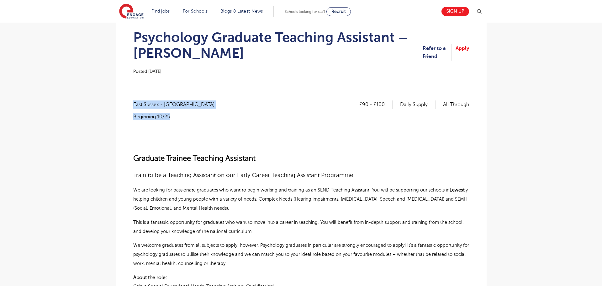  What do you see at coordinates (298, 226) in the screenshot?
I see `span: This is a fantastic opportunity for graduates who want to move into a career in teaching. You wil...` at bounding box center [298, 226].